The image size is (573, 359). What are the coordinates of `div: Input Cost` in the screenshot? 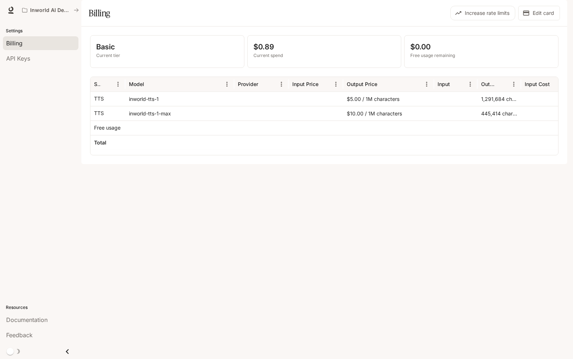 It's located at (537, 84).